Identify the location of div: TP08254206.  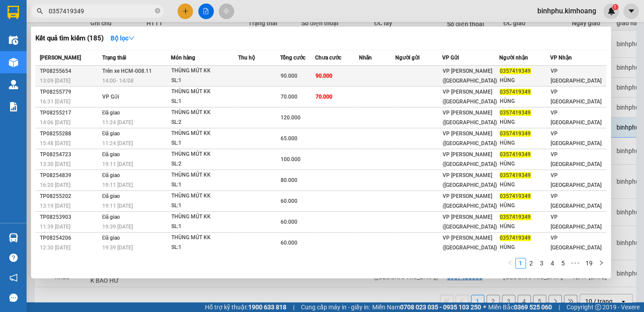
(69, 238).